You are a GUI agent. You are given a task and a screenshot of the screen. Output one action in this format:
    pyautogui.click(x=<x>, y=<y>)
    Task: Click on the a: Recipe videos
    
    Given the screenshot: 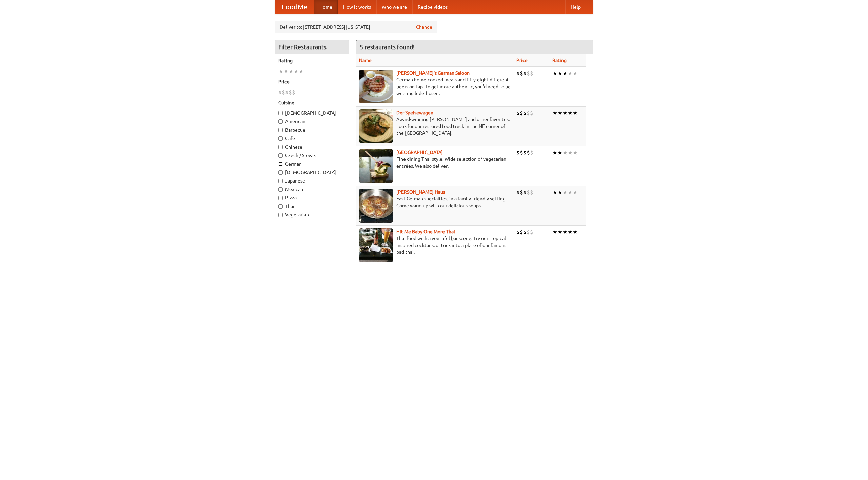 What is the action you would take?
    pyautogui.click(x=432, y=7)
    